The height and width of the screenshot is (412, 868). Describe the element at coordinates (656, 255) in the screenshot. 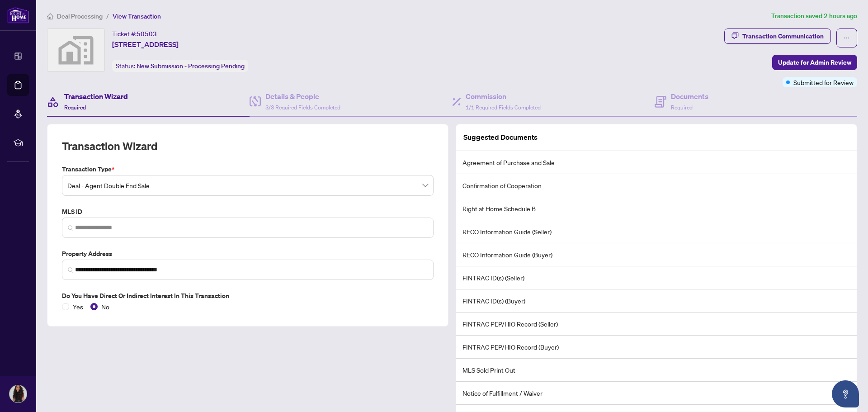

I see `li: RECO Information Guide (Buyer)` at that location.